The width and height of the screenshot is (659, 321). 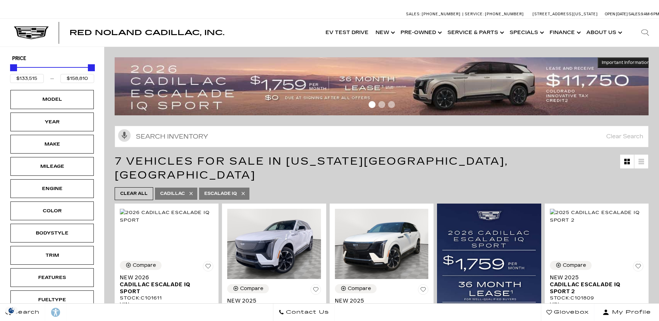 What do you see at coordinates (147, 33) in the screenshot?
I see `span: Red Noland Cadillac, Inc.` at bounding box center [147, 33].